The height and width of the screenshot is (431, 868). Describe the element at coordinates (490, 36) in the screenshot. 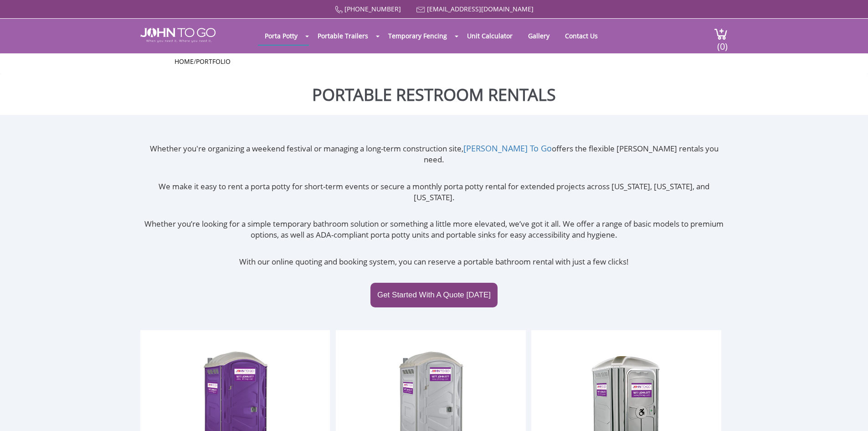

I see `a: Unit Calculator` at that location.